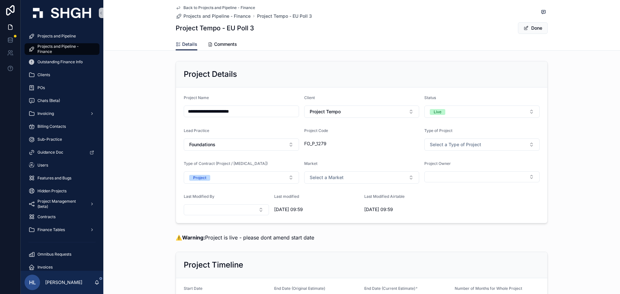  Describe the element at coordinates (437, 112) in the screenshot. I see `div: Live` at that location.